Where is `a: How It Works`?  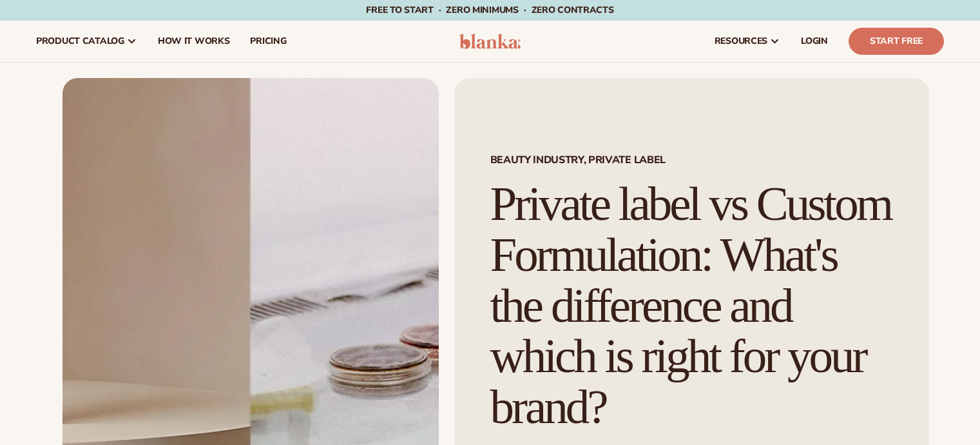
a: How It Works is located at coordinates (194, 41).